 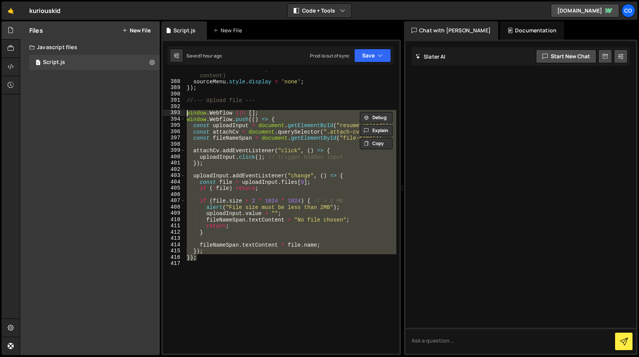 I want to click on div: Saved, so click(x=204, y=56).